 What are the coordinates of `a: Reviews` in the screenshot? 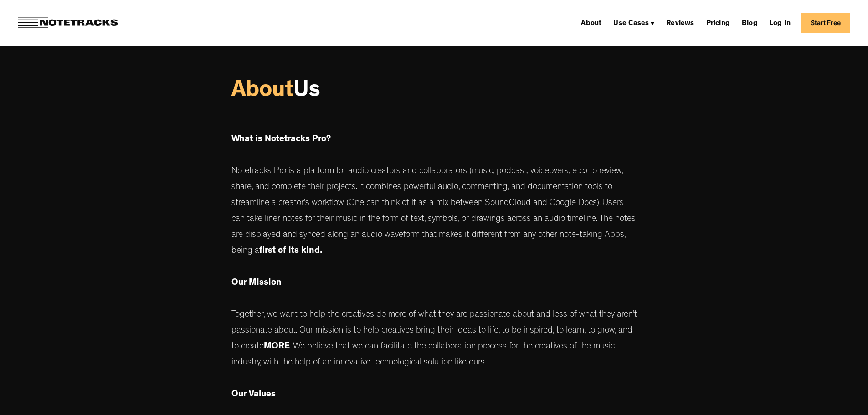 It's located at (679, 23).